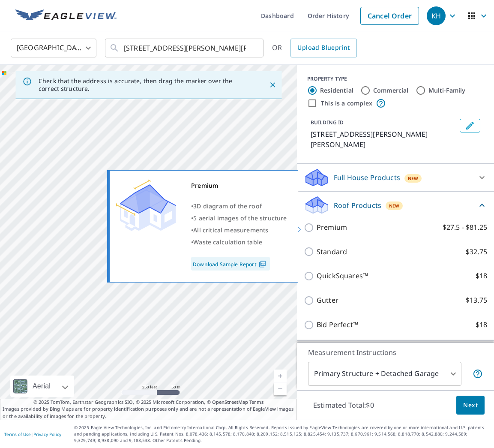 The height and width of the screenshot is (448, 494). I want to click on a: Cancel Order, so click(389, 16).